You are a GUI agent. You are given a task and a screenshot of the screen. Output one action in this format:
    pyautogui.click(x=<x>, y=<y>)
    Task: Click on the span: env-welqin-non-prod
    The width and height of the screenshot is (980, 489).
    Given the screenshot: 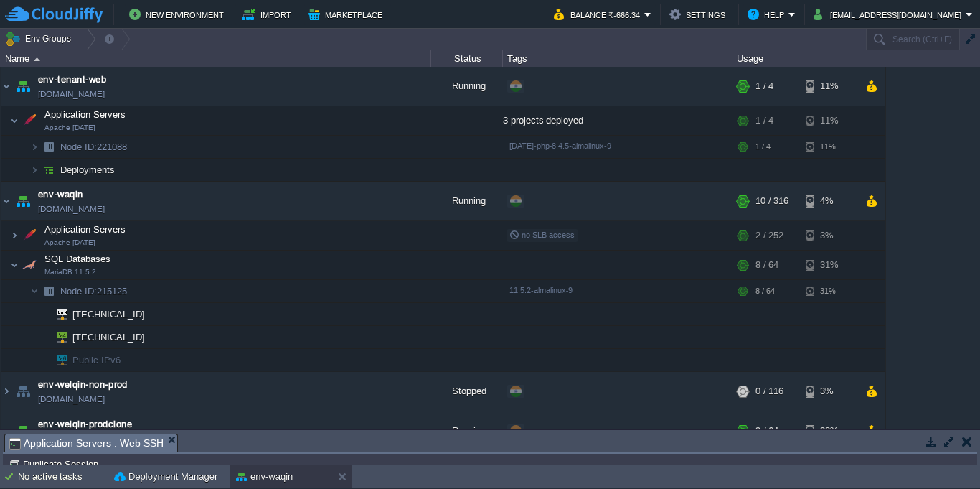 What is the action you would take?
    pyautogui.click(x=83, y=385)
    